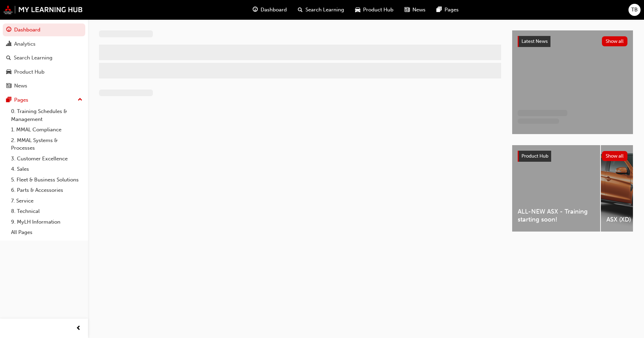 This screenshot has height=338, width=644. What do you see at coordinates (47, 211) in the screenshot?
I see `a: 8. Technical` at bounding box center [47, 211].